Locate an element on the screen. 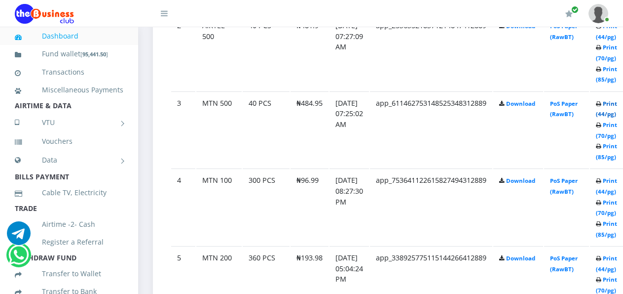 The image size is (623, 294). a: Data is located at coordinates (69, 160).